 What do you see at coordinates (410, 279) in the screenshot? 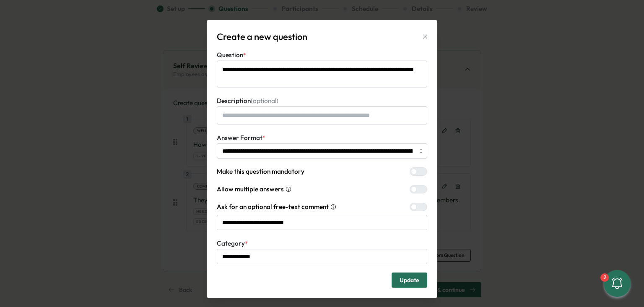
I see `span: Update` at bounding box center [410, 279].